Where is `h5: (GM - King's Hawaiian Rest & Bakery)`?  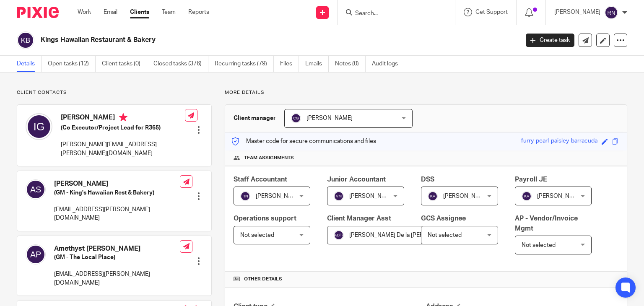
h5: (GM - King's Hawaiian Rest & Bakery) is located at coordinates (117, 193).